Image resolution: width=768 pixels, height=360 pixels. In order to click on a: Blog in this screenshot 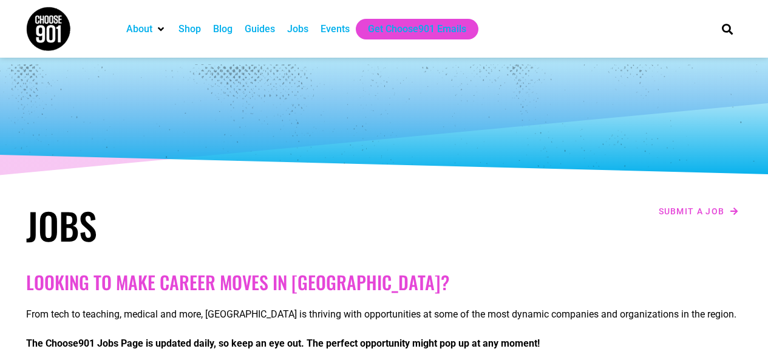, I will do `click(223, 29)`.